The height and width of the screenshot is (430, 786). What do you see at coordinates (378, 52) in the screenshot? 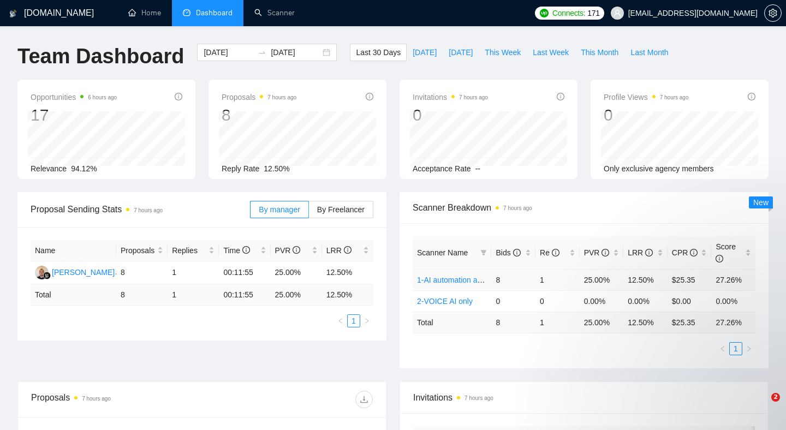
I see `button: Last 30 Days` at bounding box center [378, 52].